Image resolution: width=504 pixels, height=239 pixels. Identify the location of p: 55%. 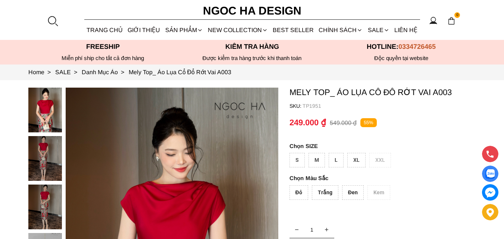
(369, 123).